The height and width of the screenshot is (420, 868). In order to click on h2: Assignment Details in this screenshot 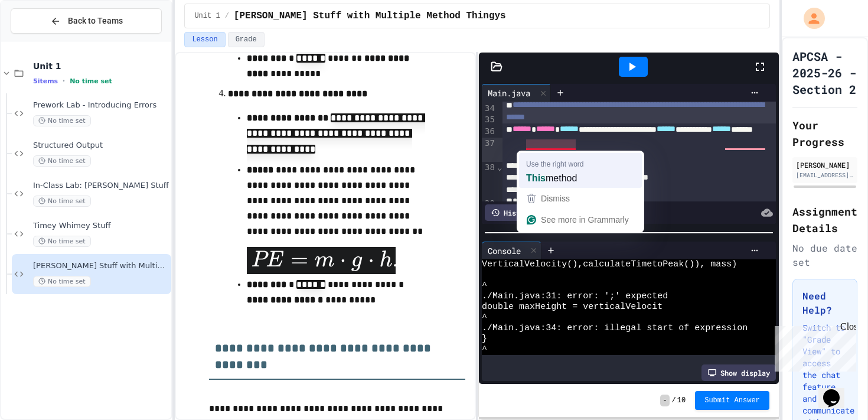, I will do `click(825, 220)`.